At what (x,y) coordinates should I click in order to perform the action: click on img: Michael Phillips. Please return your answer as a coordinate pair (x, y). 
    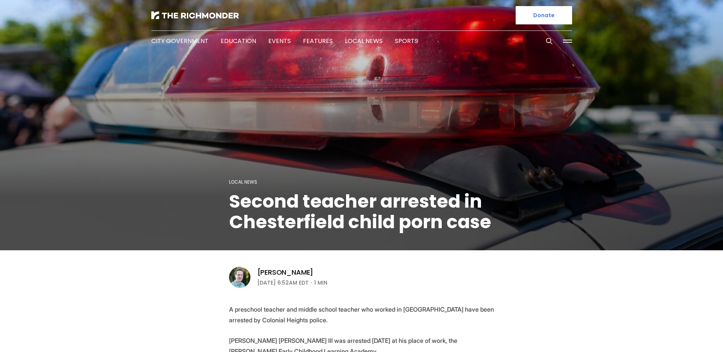
    Looking at the image, I should click on (240, 277).